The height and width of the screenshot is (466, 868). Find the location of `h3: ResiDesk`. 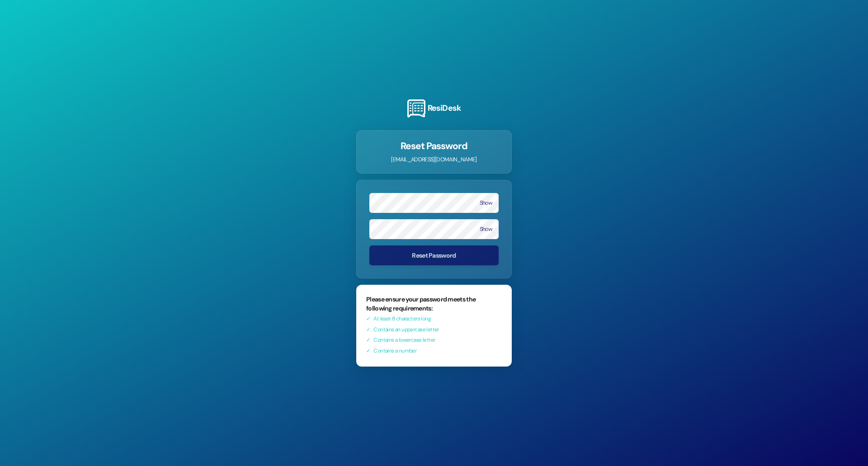

h3: ResiDesk is located at coordinates (444, 108).